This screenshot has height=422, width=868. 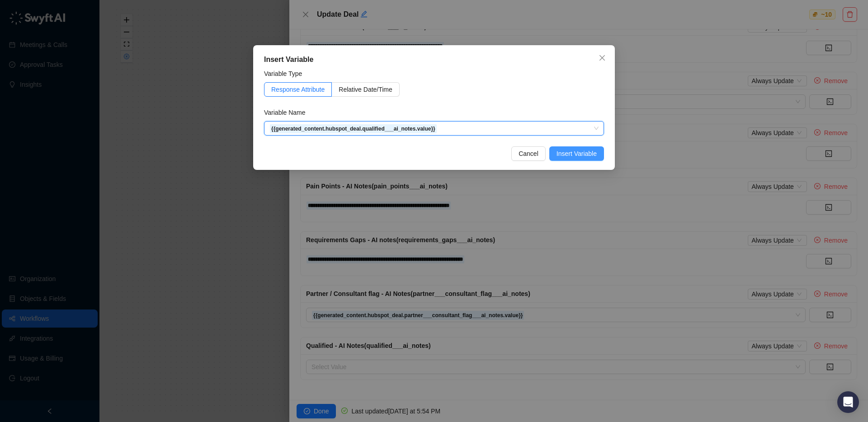 What do you see at coordinates (576, 153) in the screenshot?
I see `span: Insert Variable` at bounding box center [576, 153].